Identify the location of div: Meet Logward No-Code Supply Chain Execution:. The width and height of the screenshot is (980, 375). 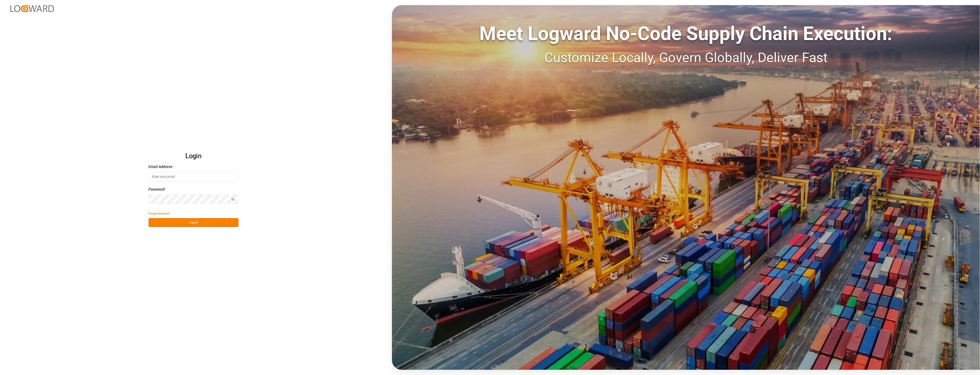
(686, 33).